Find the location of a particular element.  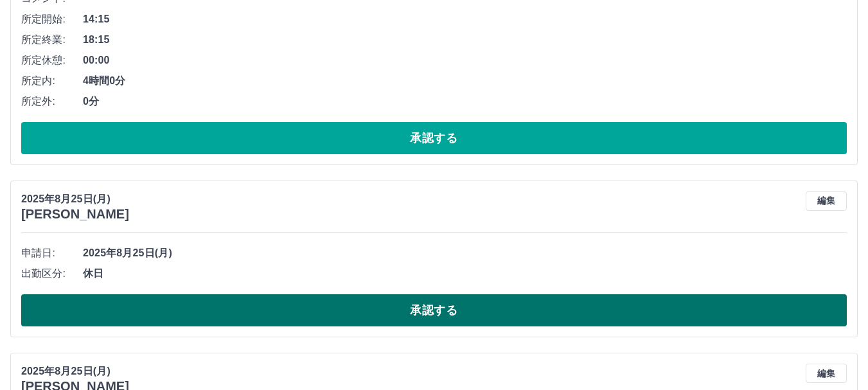

span: 出勤区分: is located at coordinates (52, 274).